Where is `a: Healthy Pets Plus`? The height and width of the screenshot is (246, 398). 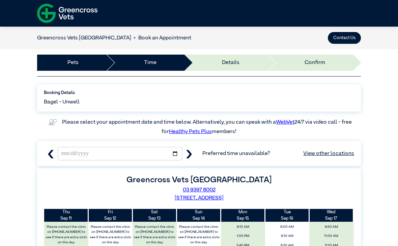
a: Healthy Pets Plus is located at coordinates (190, 132).